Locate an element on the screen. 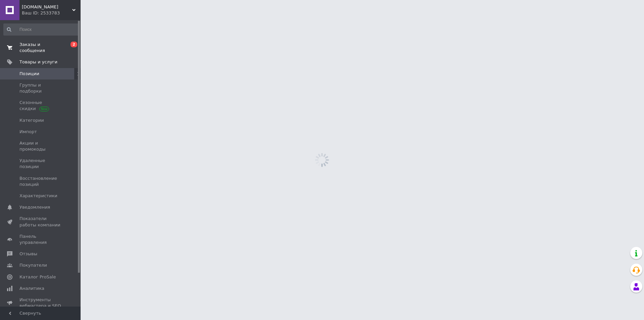 The height and width of the screenshot is (320, 644). span: Отзывы is located at coordinates (28, 254).